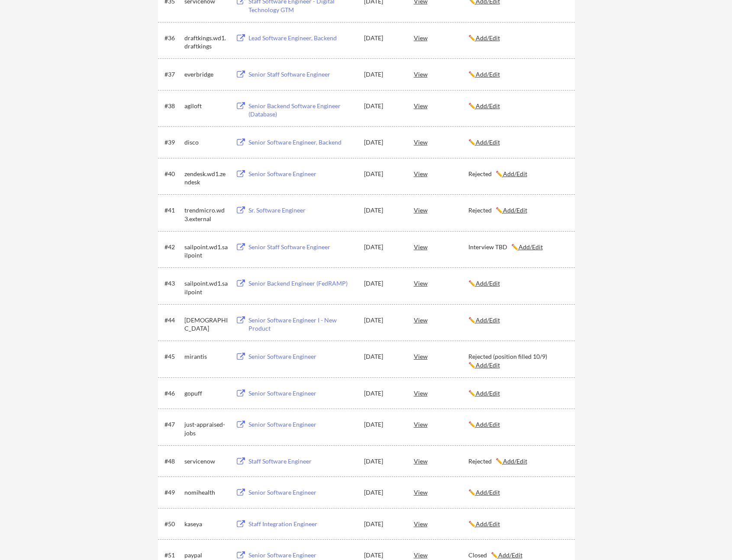 This screenshot has width=732, height=560. I want to click on div: draftkings.wd1.draftkings, so click(207, 42).